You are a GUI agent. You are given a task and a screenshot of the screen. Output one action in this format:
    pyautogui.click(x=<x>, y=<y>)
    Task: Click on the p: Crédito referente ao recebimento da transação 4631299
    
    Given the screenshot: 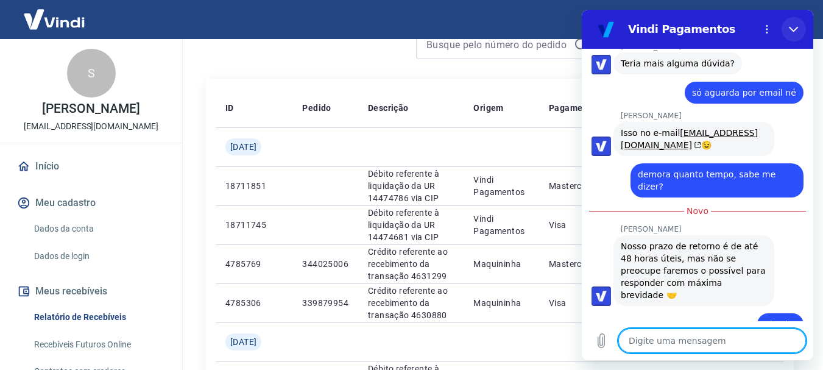 What is the action you would take?
    pyautogui.click(x=411, y=264)
    